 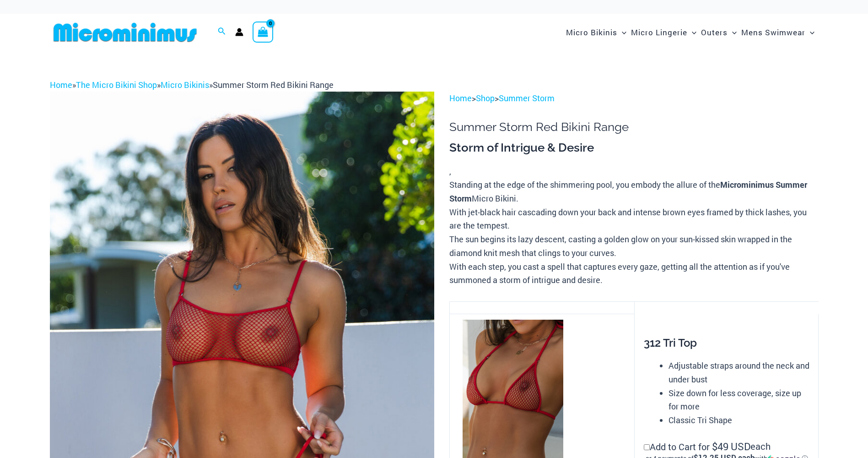 What do you see at coordinates (663, 32) in the screenshot?
I see `a: Micro LingerieMenu ToggleMenu Toggle` at bounding box center [663, 32].